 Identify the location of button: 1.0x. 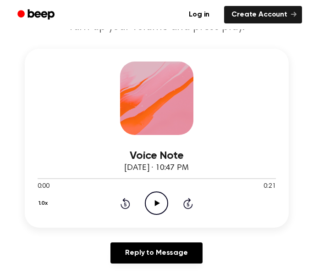
(44, 203).